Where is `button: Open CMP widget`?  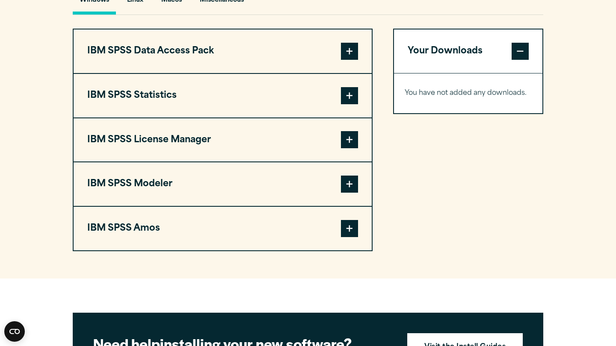
button: Open CMP widget is located at coordinates (15, 332).